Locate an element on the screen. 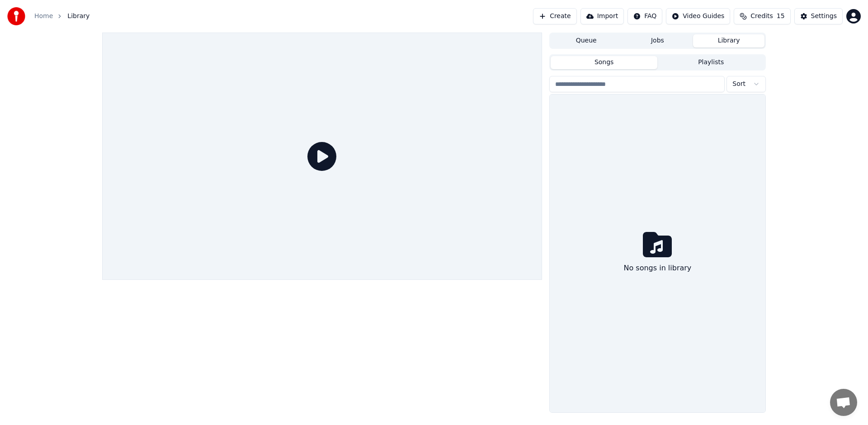 The image size is (868, 425). button: Import is located at coordinates (602, 17).